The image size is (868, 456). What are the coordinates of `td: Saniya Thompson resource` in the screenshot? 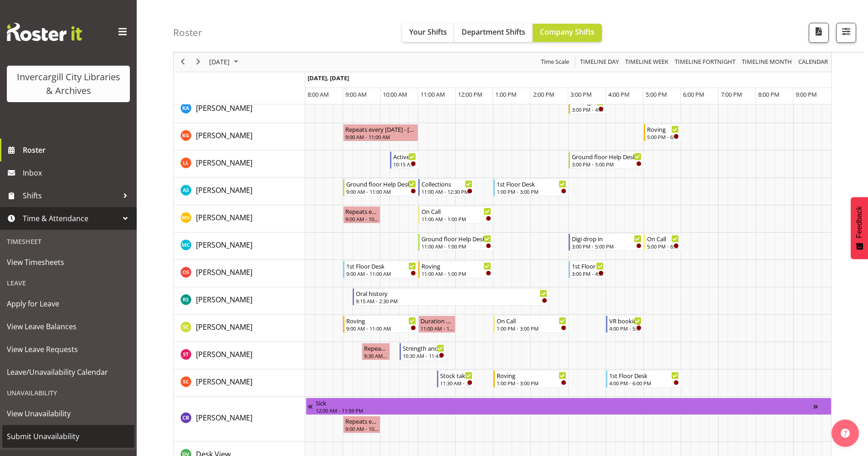 It's located at (239, 355).